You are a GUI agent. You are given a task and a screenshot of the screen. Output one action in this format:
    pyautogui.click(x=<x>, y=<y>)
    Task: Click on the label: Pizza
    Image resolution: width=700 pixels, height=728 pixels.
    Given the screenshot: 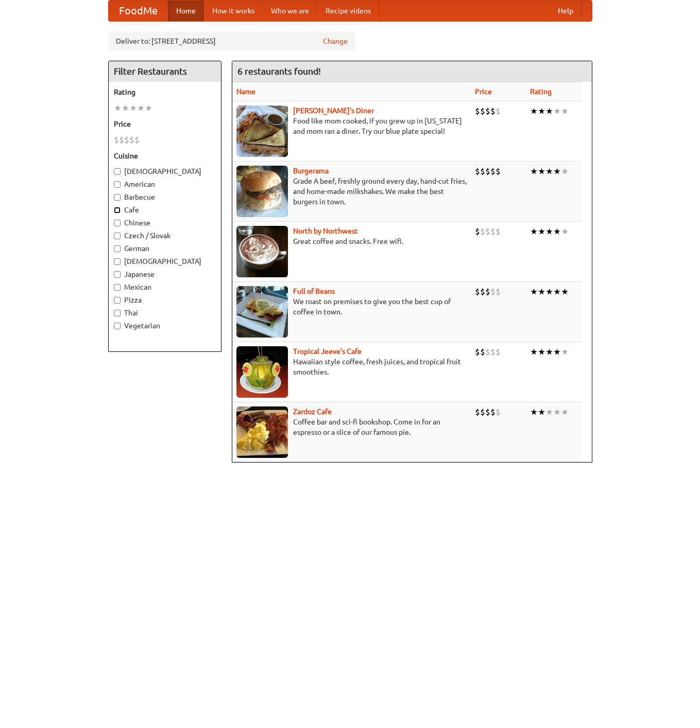 What is the action you would take?
    pyautogui.click(x=165, y=300)
    